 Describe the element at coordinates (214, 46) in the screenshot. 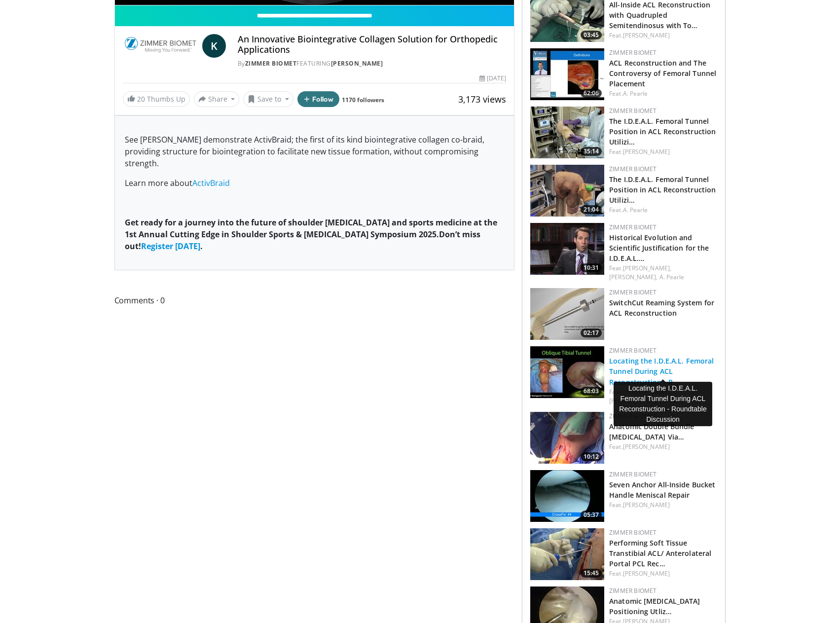

I see `span: K` at that location.